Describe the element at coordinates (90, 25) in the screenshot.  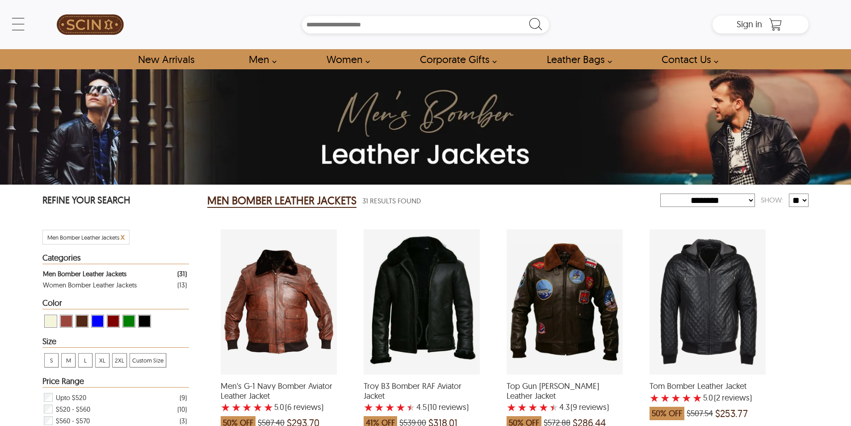
I see `img: SCIN` at that location.